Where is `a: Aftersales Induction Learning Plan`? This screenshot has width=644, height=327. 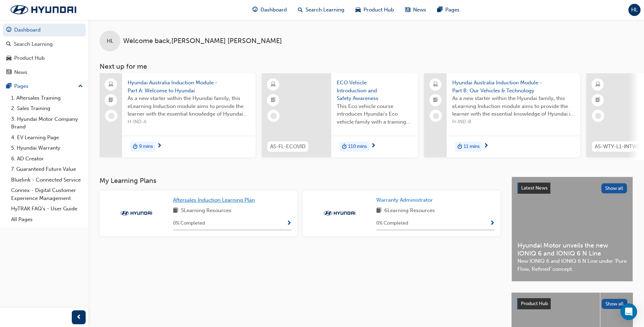 a: Aftersales Induction Learning Plan is located at coordinates (215, 200).